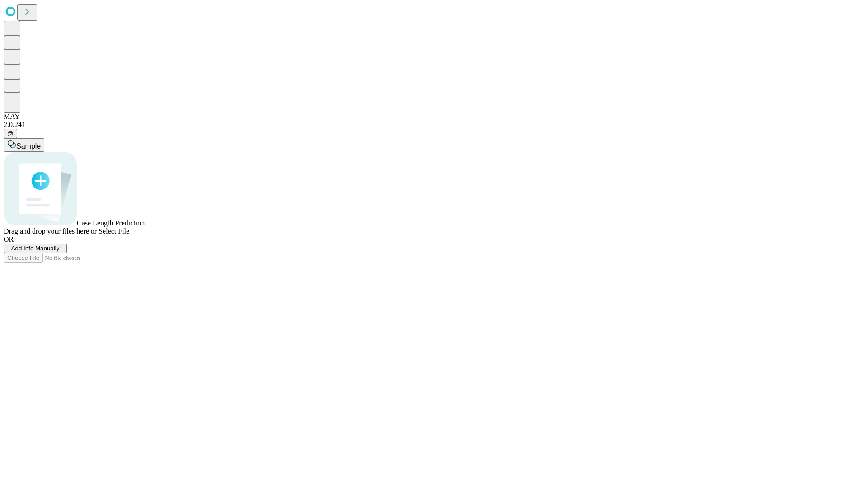 The width and height of the screenshot is (868, 488). Describe the element at coordinates (35, 248) in the screenshot. I see `span: Add Info Manually` at that location.